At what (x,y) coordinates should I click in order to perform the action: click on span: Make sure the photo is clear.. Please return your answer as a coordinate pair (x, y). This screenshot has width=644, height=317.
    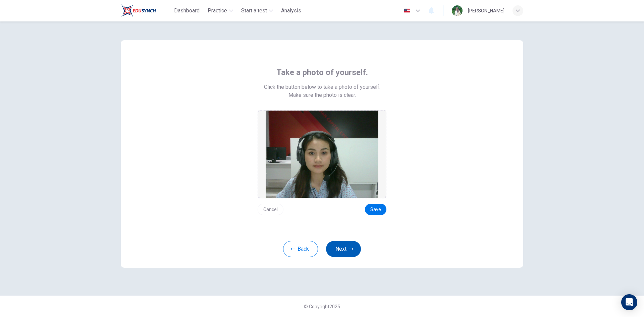
    Looking at the image, I should click on (322, 95).